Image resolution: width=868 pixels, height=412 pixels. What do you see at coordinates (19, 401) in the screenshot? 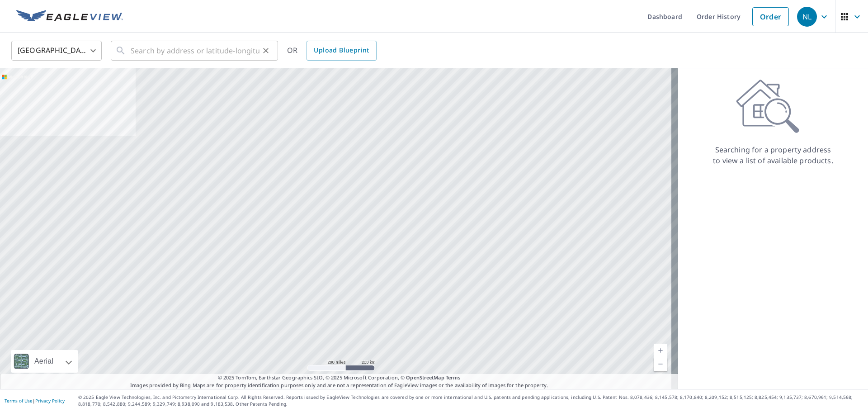
I see `a: Terms of Use` at bounding box center [19, 401].